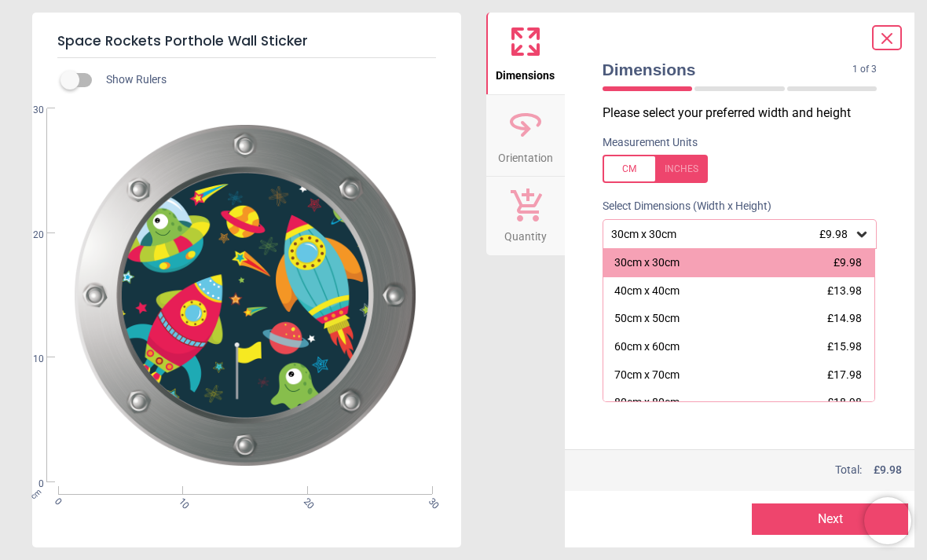 The height and width of the screenshot is (560, 927). What do you see at coordinates (864, 69) in the screenshot?
I see `span: 1 of 3` at bounding box center [864, 69].